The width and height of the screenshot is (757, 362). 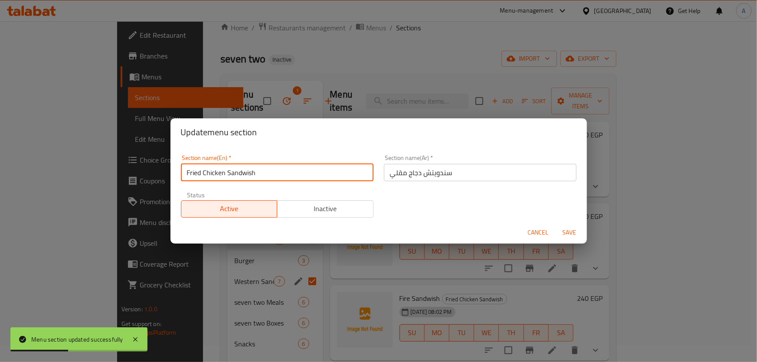 What do you see at coordinates (480, 173) in the screenshot?
I see `input: Please enter section name(ar)` at bounding box center [480, 173].